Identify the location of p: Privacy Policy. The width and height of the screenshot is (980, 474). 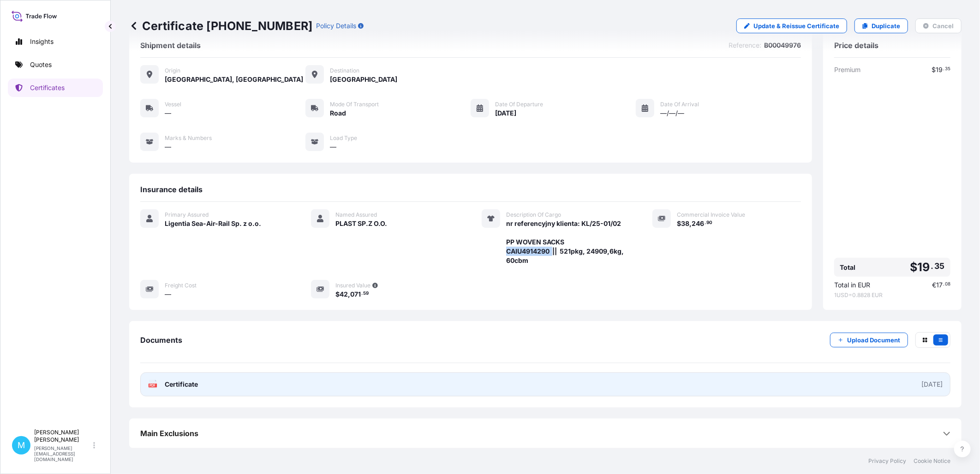
(887, 461).